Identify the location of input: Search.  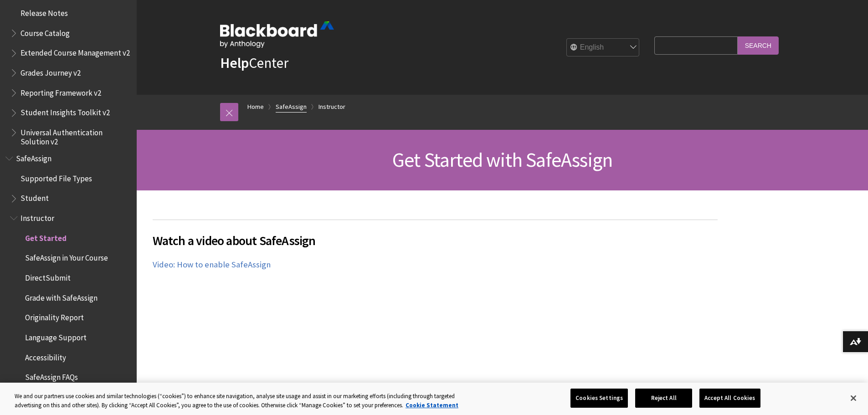
(758, 45).